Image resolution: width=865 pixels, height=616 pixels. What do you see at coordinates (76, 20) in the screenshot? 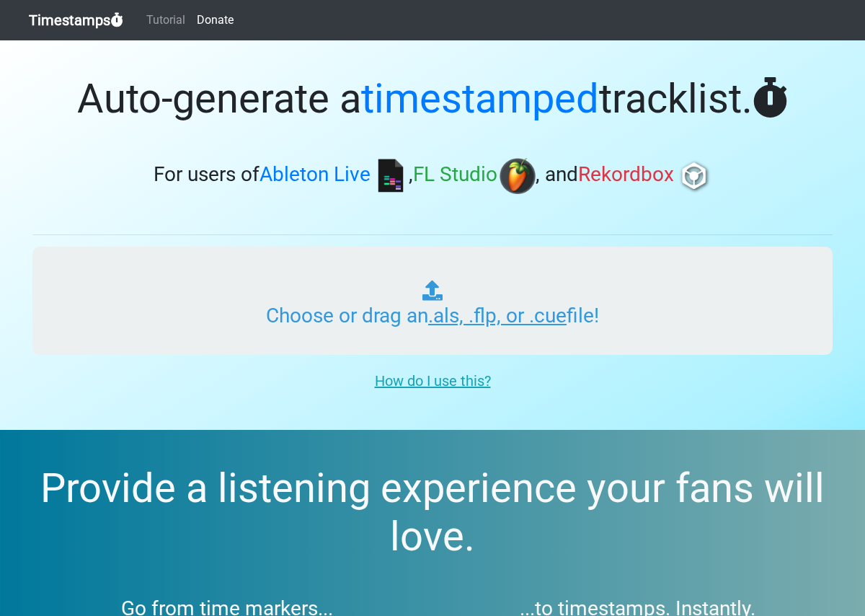
I see `a: Timestamps` at bounding box center [76, 20].